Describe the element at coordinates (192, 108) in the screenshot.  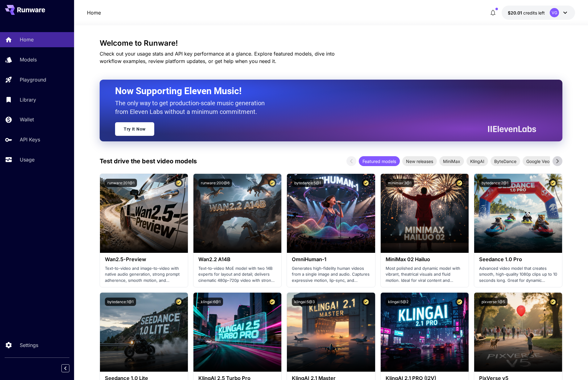
I see `p: The only way to get production-scale music generation from Eleven Labs without a minimum commitment.` at that location.